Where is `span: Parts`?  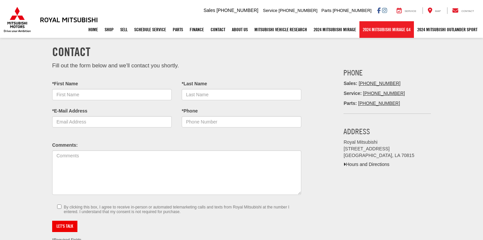
span: Parts is located at coordinates (326, 10).